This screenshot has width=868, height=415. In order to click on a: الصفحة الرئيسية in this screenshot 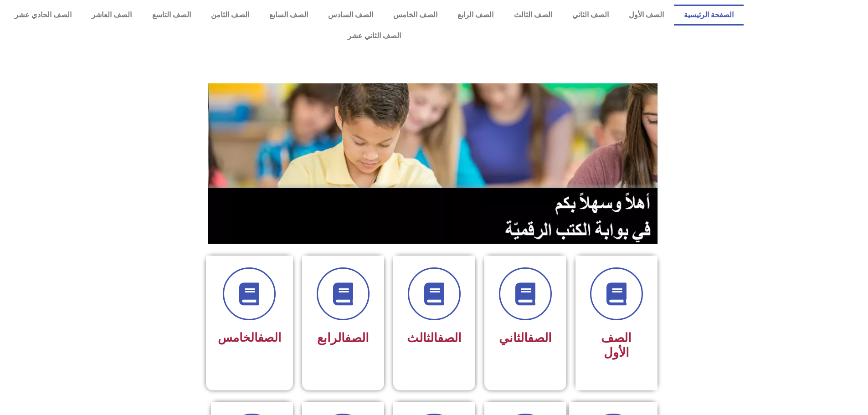, I will do `click(708, 15)`.